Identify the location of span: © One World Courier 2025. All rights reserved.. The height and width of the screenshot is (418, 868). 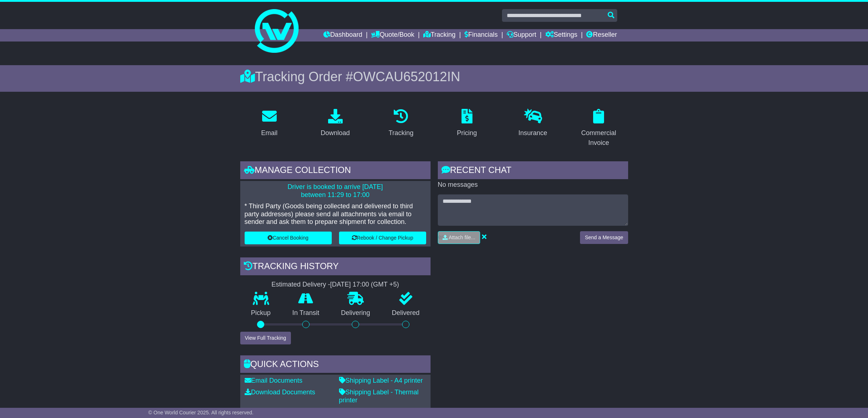
(201, 413).